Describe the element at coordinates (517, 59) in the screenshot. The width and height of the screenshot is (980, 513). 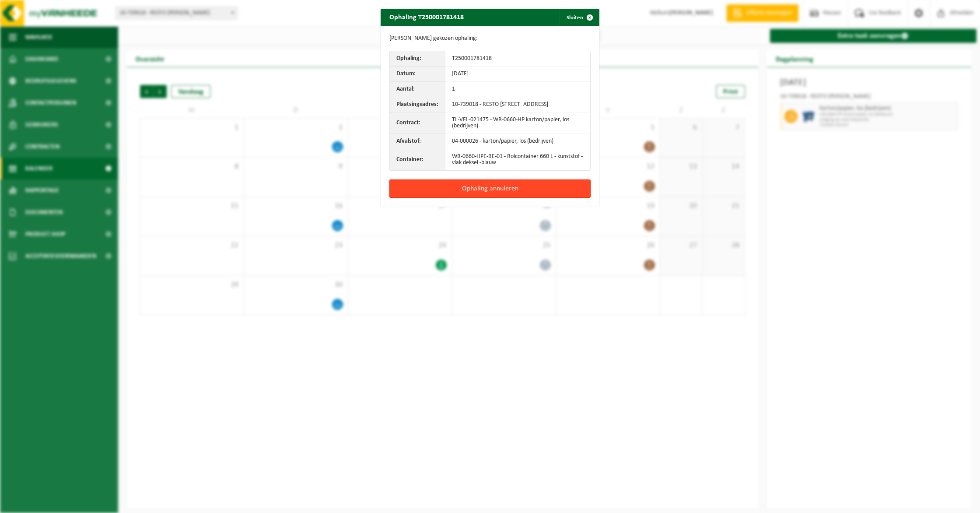
I see `td: T250001781418` at that location.